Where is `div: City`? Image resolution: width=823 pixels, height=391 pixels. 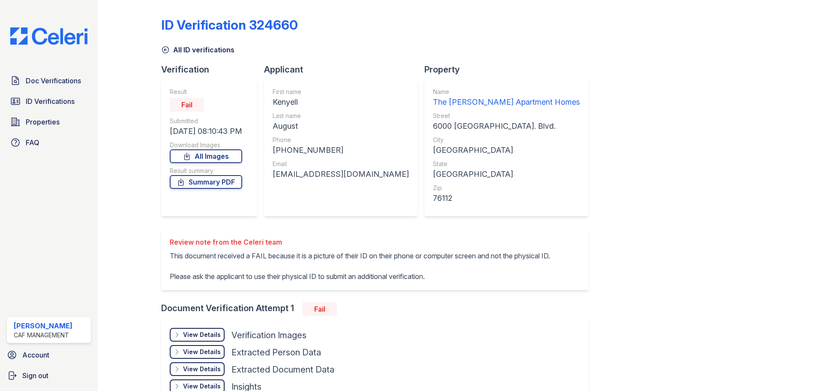 div: City is located at coordinates (506, 140).